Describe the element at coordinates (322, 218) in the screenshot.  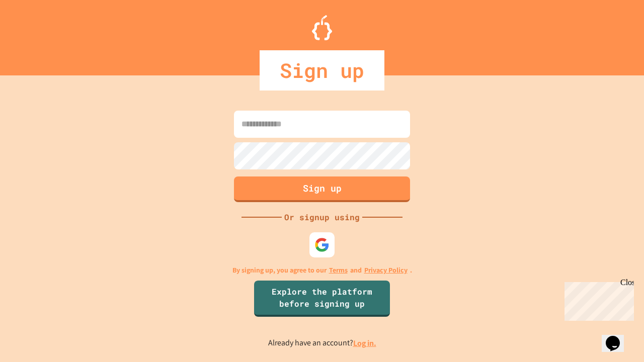
I see `div: Or signup using` at that location.